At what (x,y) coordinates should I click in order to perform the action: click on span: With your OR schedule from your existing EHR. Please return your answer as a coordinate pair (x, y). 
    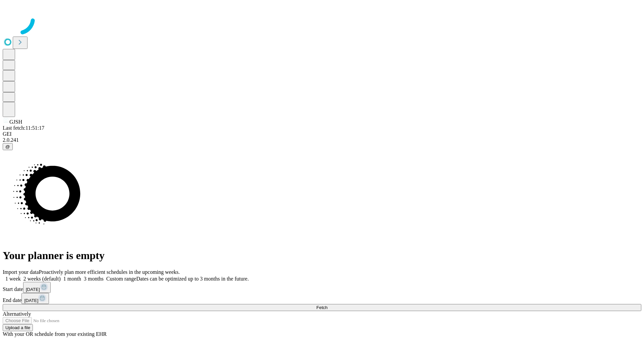
    Looking at the image, I should click on (55, 334).